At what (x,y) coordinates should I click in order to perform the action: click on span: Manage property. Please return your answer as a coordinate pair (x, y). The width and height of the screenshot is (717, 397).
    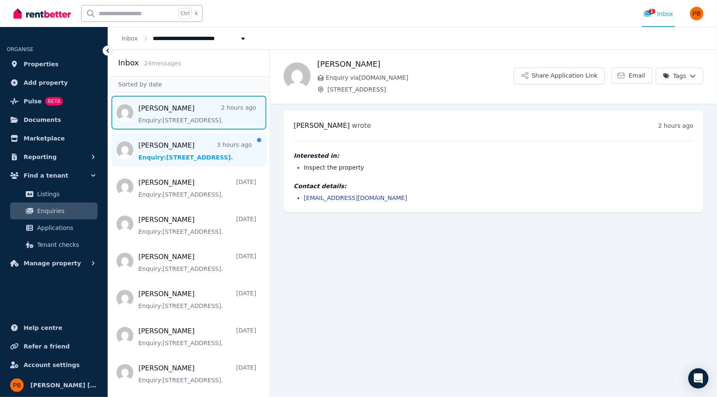
    Looking at the image, I should click on (52, 263).